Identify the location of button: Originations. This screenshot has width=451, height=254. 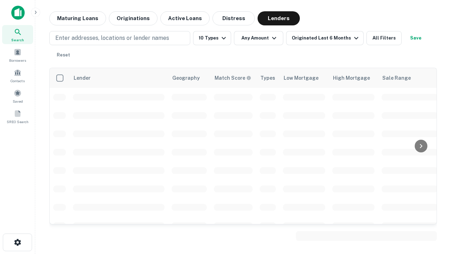
(133, 18).